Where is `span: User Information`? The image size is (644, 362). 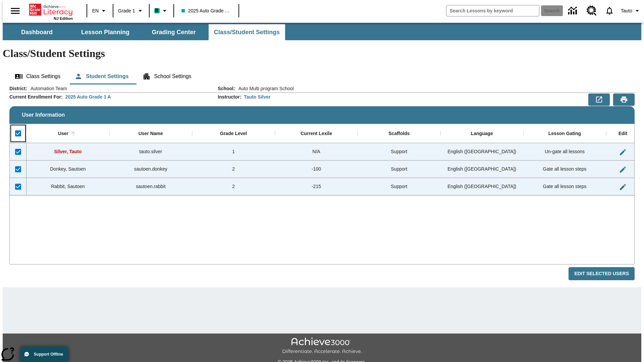 span: User Information is located at coordinates (43, 115).